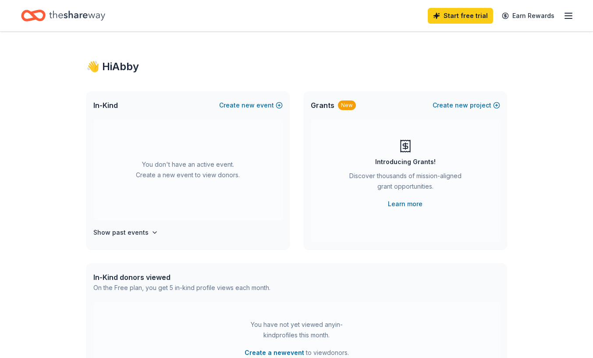 This screenshot has width=593, height=358. What do you see at coordinates (297, 330) in the screenshot?
I see `div: You have not yet viewed any in-kind profiles this month.` at bounding box center [297, 330].